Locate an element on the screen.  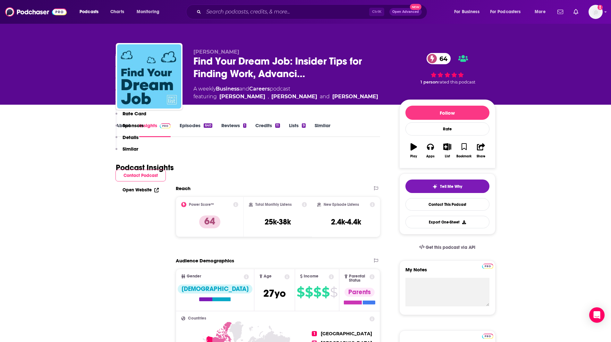
div: Bookmark is located at coordinates (464, 156).